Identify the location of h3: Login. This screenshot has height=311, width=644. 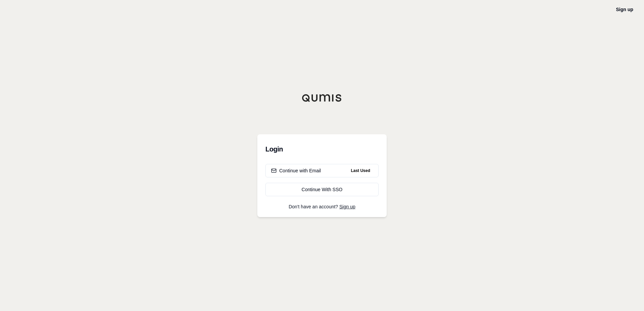
(322, 149).